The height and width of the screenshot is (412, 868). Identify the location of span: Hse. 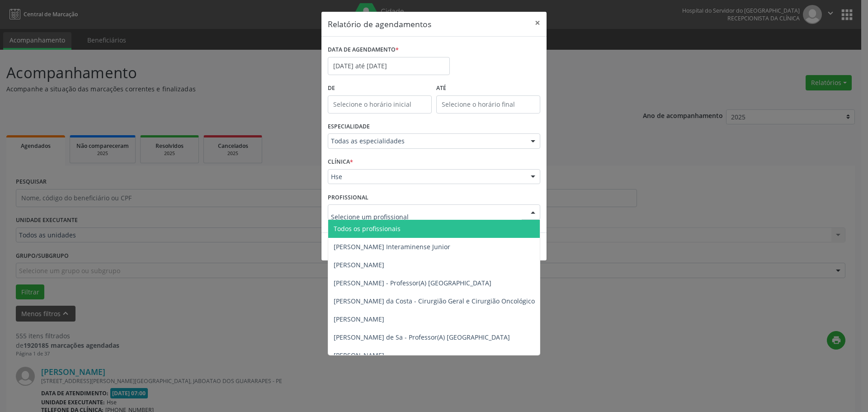
(427, 177).